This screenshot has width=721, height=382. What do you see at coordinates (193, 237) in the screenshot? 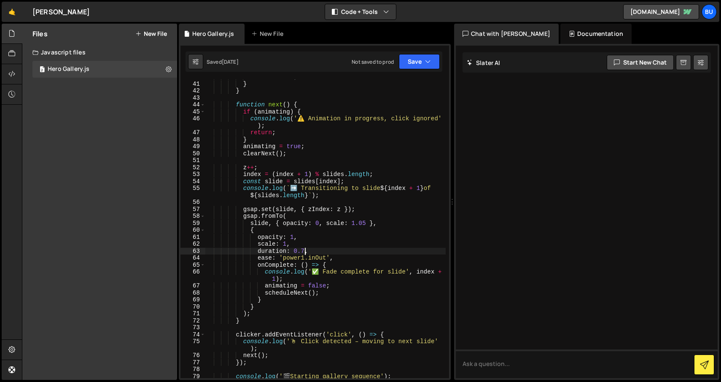
I see `div: 61` at bounding box center [193, 237].